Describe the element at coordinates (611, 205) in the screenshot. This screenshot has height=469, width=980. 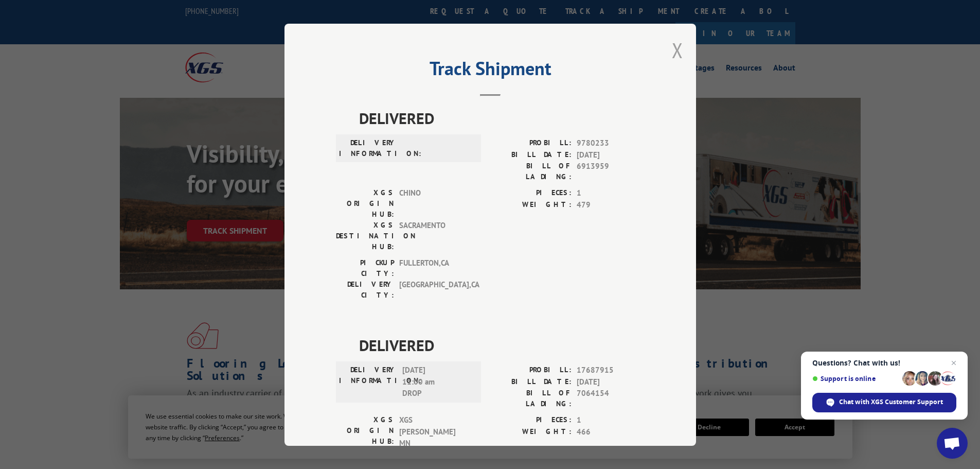
I see `span: 479` at that location.